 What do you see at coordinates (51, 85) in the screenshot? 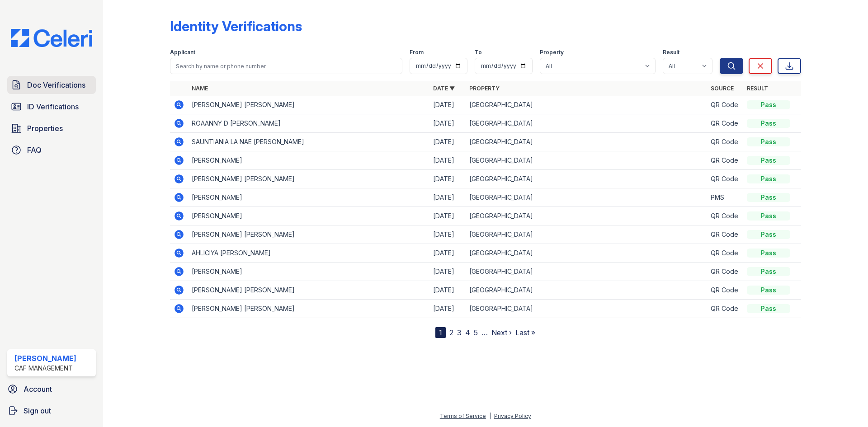
I see `a: Doc Verifications` at bounding box center [51, 85].